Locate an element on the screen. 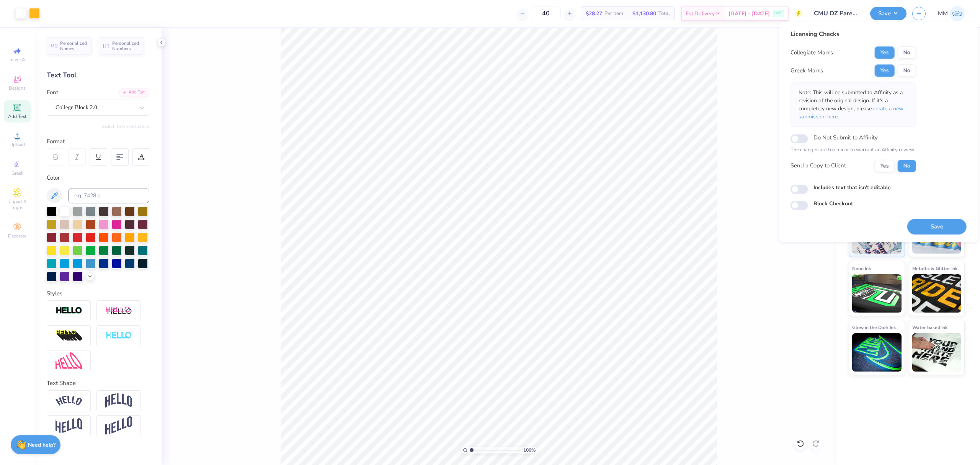 The height and width of the screenshot is (465, 980). strong: Need help? is located at coordinates (41, 445).